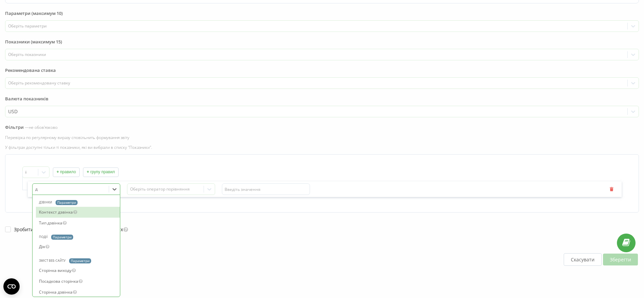 The height and width of the screenshot is (298, 644). Describe the element at coordinates (322, 129) in the screenshot. I see `label: Фільтри` at that location.